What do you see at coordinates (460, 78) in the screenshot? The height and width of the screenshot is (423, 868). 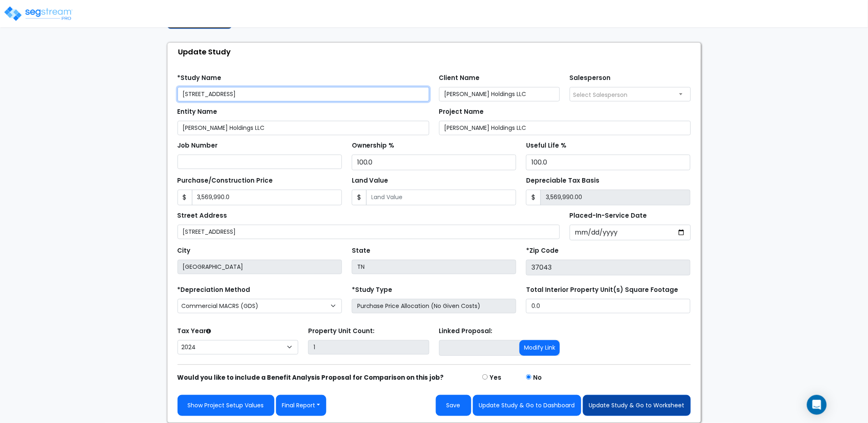 I see `label: Client Name` at bounding box center [460, 78].